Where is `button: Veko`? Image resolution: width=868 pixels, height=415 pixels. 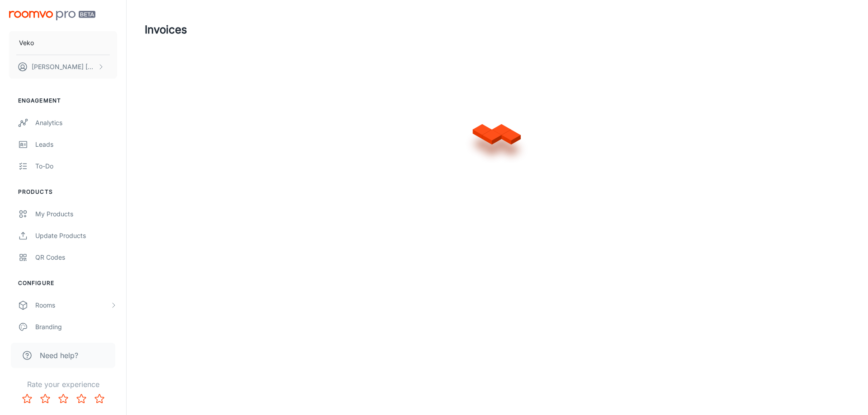 button: Veko is located at coordinates (63, 43).